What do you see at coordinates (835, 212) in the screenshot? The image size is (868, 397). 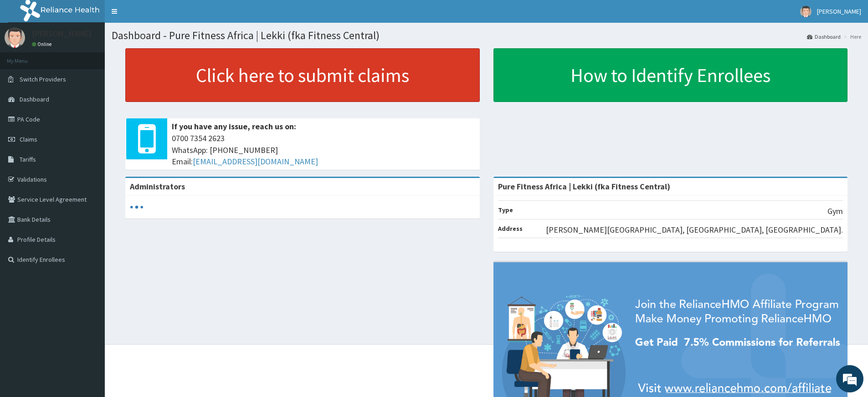 I see `p: Gym` at bounding box center [835, 212].